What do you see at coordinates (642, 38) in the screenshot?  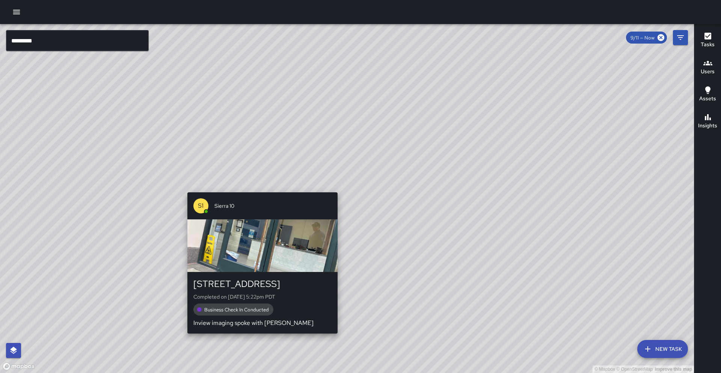 I see `span: 9/11 — Now` at bounding box center [642, 38].